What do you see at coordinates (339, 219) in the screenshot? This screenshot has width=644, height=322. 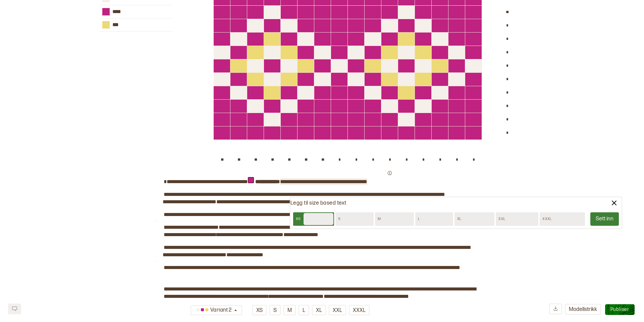 I see `div: S` at bounding box center [339, 219].